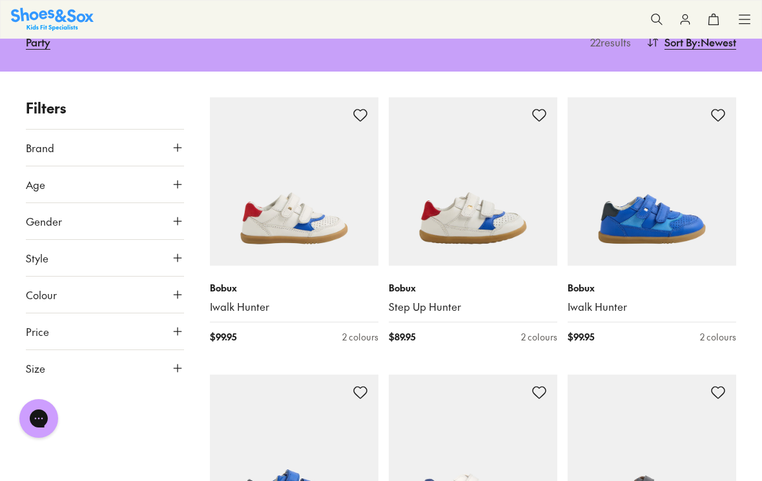  I want to click on span: : Newest, so click(716, 42).